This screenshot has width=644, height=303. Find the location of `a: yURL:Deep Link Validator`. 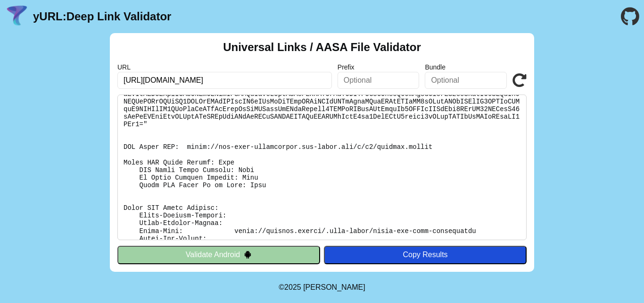

a: yURL:Deep Link Validator is located at coordinates (102, 17).